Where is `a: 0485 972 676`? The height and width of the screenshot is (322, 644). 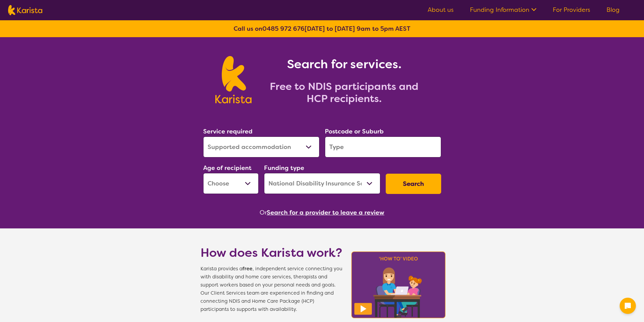
a: 0485 972 676 is located at coordinates (283, 29).